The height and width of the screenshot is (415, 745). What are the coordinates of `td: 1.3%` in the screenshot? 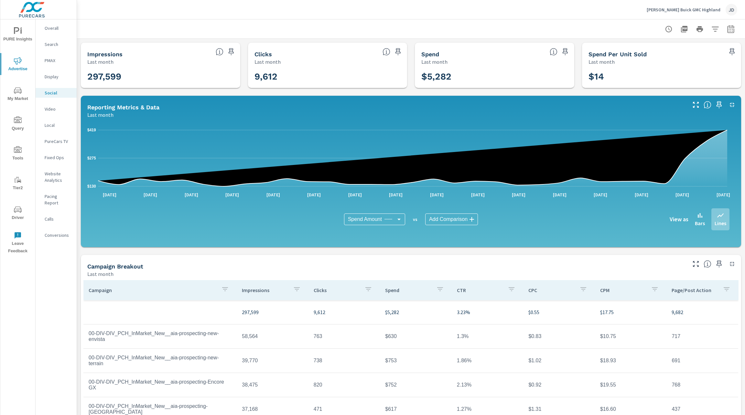 It's located at (488, 336).